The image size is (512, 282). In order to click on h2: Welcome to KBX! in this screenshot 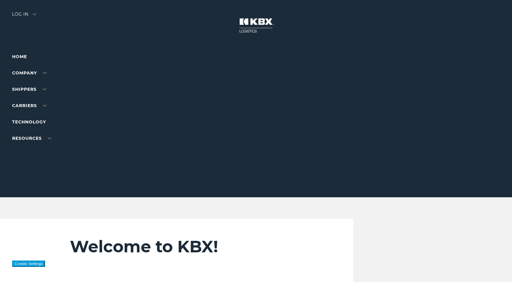, I will do `click(185, 247)`.